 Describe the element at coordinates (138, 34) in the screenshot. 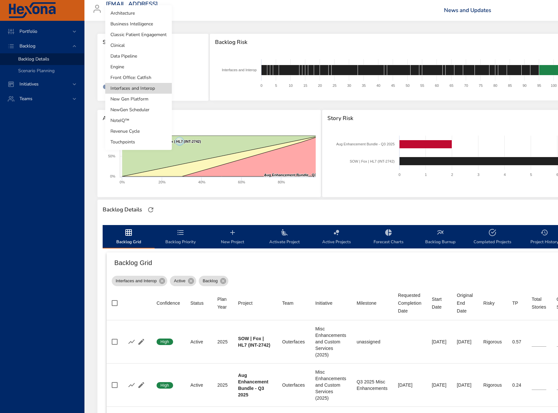

I see `li: Classic Patient Engagement` at that location.